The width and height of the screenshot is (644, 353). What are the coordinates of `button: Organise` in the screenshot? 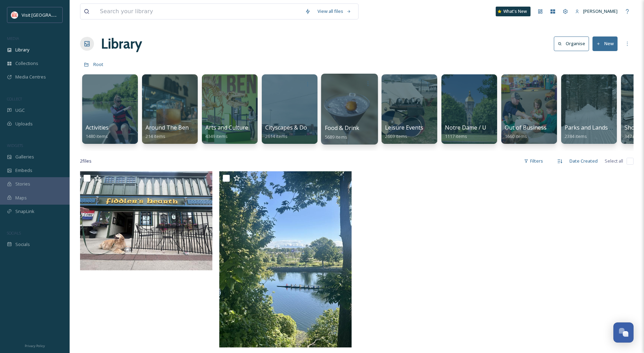 It's located at (571, 44).